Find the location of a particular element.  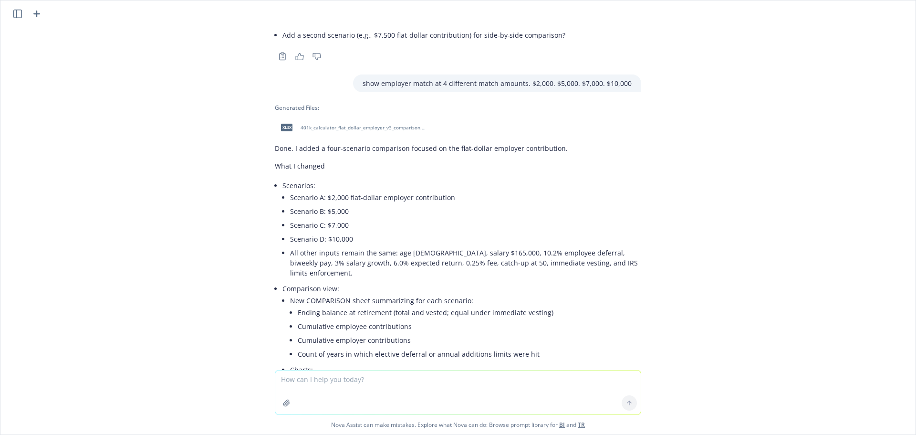

span: 401k_calculator_flat_dollar_employer_v3_comparison.xlsx is located at coordinates (363, 127).